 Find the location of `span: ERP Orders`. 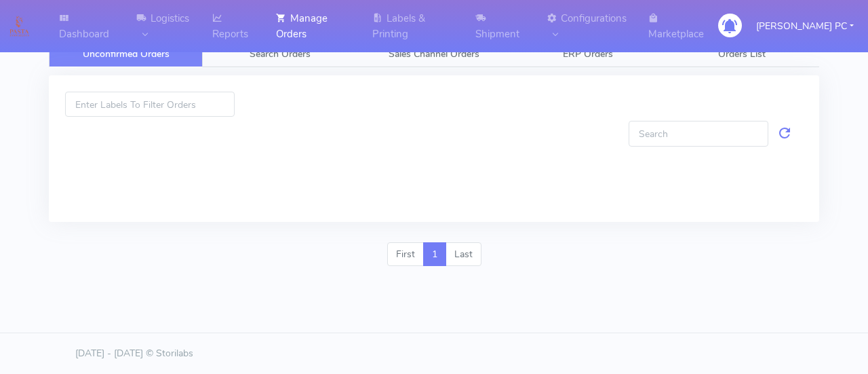

span: ERP Orders is located at coordinates (588, 54).